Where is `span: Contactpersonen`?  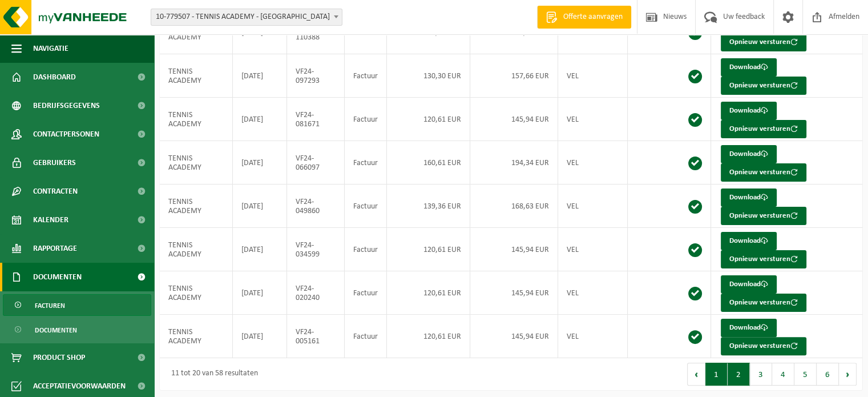
span: Contactpersonen is located at coordinates (66, 134).